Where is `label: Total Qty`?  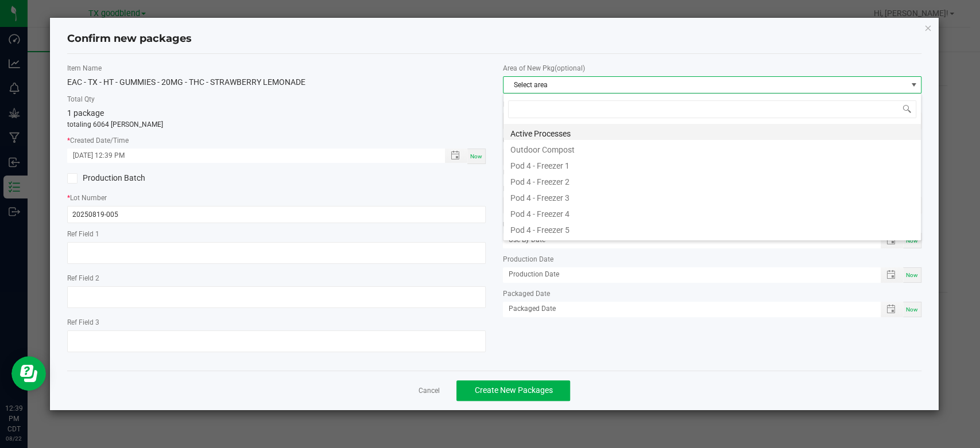
label: Total Qty is located at coordinates (276, 99).